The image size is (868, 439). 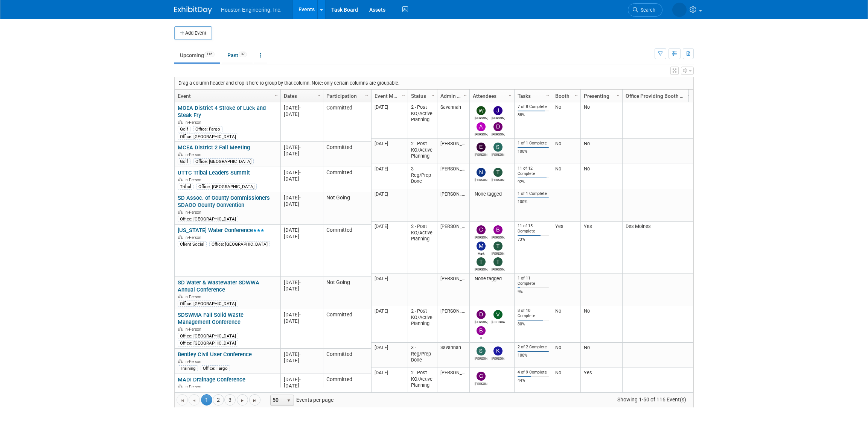 What do you see at coordinates (533, 313) in the screenshot?
I see `div: 8 of 10 Complete` at bounding box center [533, 313].